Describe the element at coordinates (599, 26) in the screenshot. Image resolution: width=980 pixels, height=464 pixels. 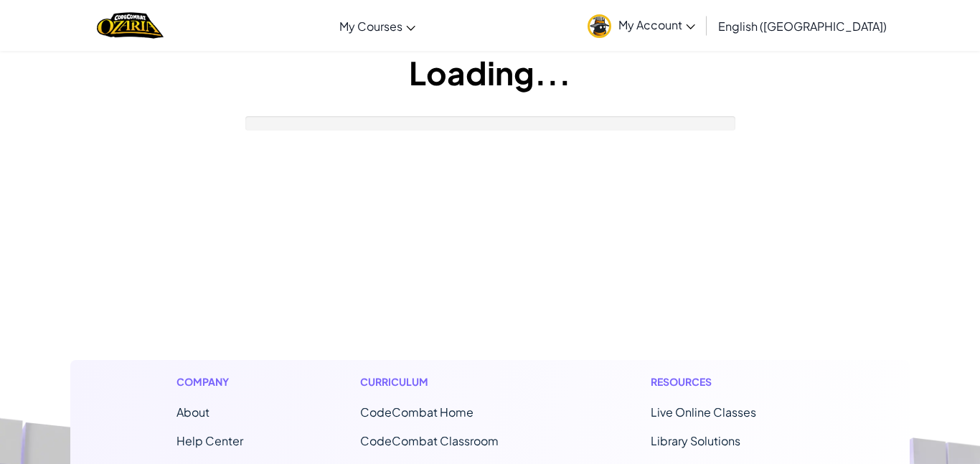
I see `img: avatar` at that location.